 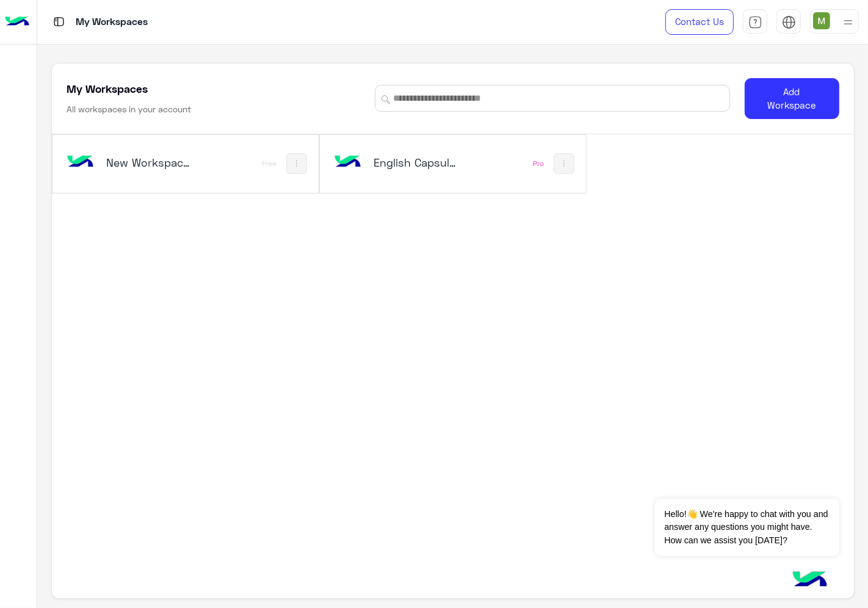 What do you see at coordinates (539, 163) in the screenshot?
I see `div: Pro` at bounding box center [539, 163].